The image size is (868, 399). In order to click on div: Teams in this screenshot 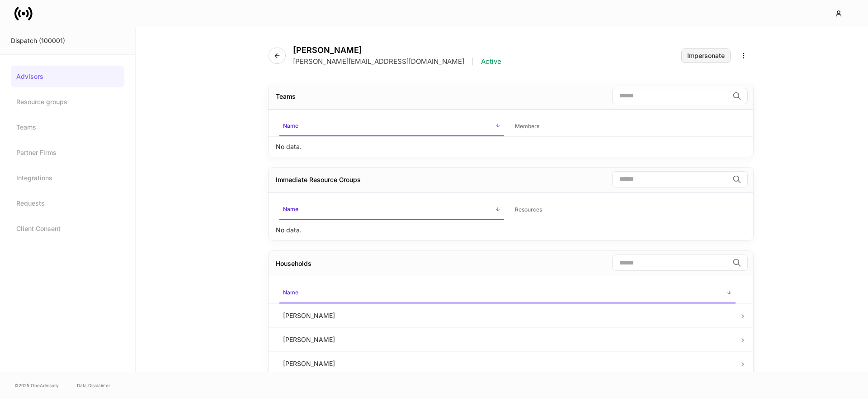, I will do `click(286, 96)`.